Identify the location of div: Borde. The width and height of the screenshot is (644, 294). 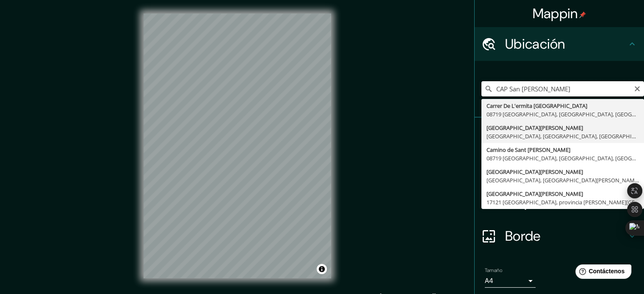
(559, 236).